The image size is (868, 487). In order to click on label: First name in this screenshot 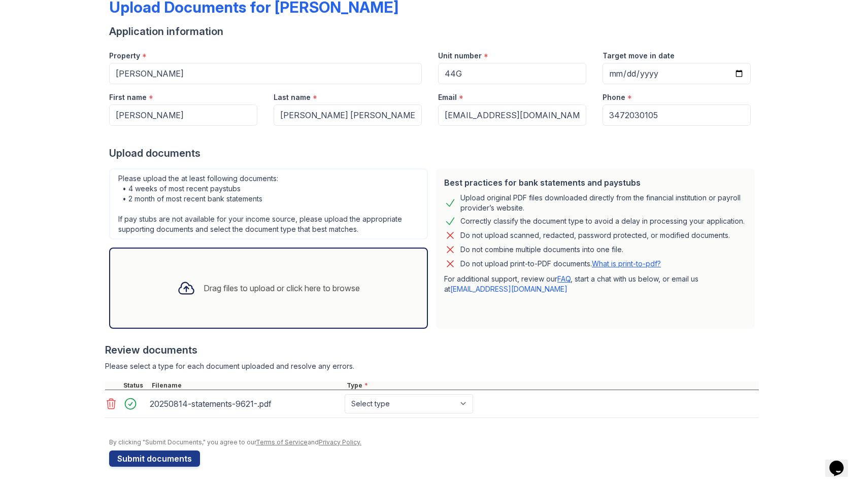, I will do `click(128, 97)`.